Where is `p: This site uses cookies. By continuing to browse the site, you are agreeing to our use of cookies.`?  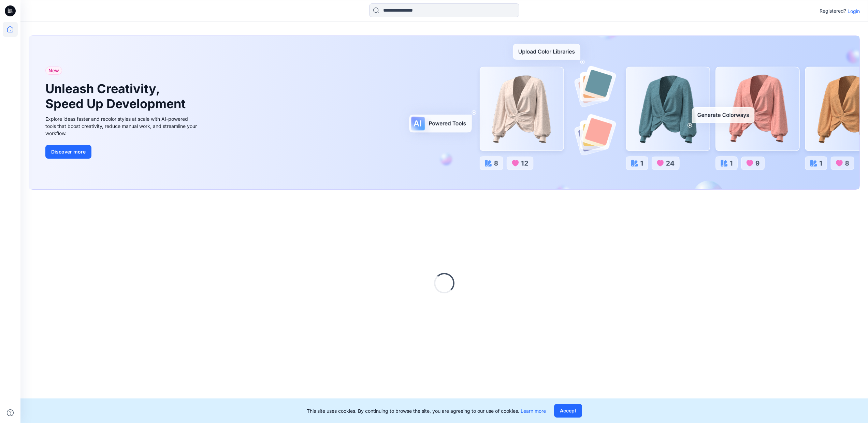 p: This site uses cookies. By continuing to browse the site, you are agreeing to our use of cookies. is located at coordinates (427, 411).